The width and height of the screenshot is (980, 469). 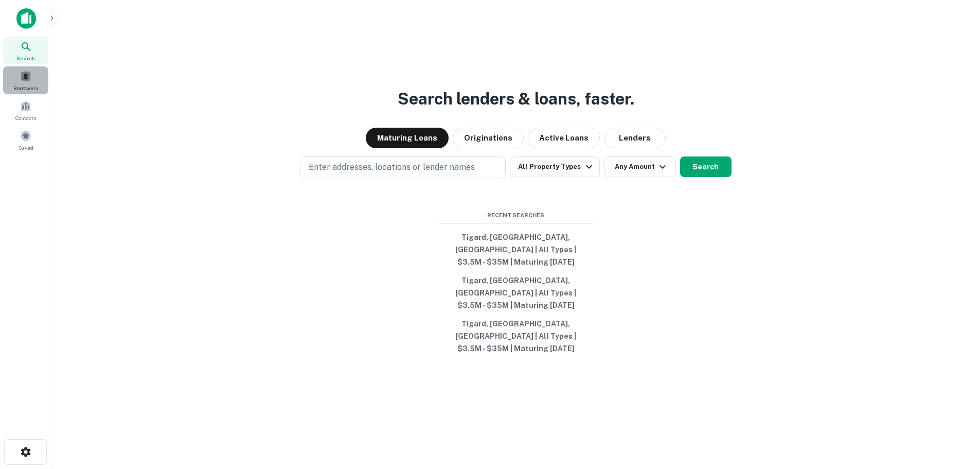 I want to click on span: Saved, so click(x=26, y=148).